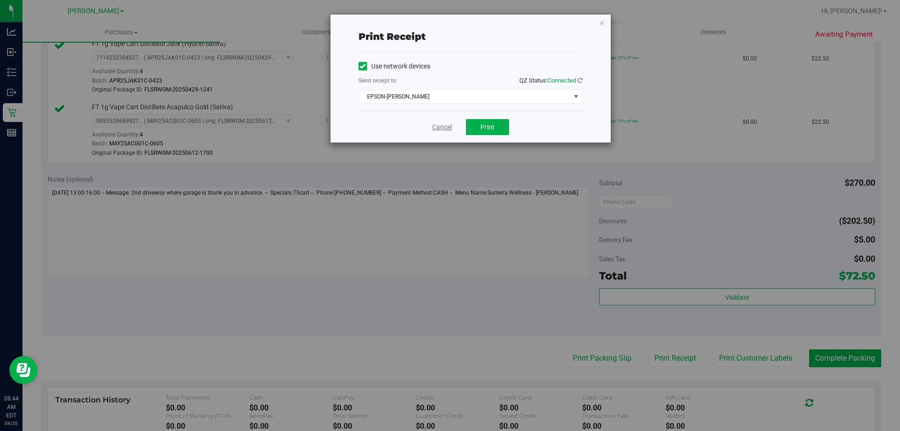 The height and width of the screenshot is (431, 900). Describe the element at coordinates (576, 97) in the screenshot. I see `span: select` at that location.